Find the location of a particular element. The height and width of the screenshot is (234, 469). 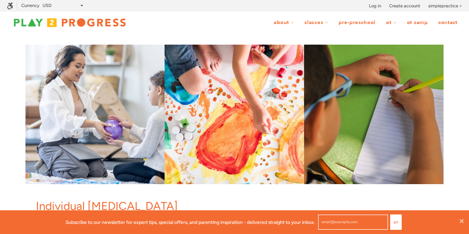

a: About is located at coordinates (284, 23).